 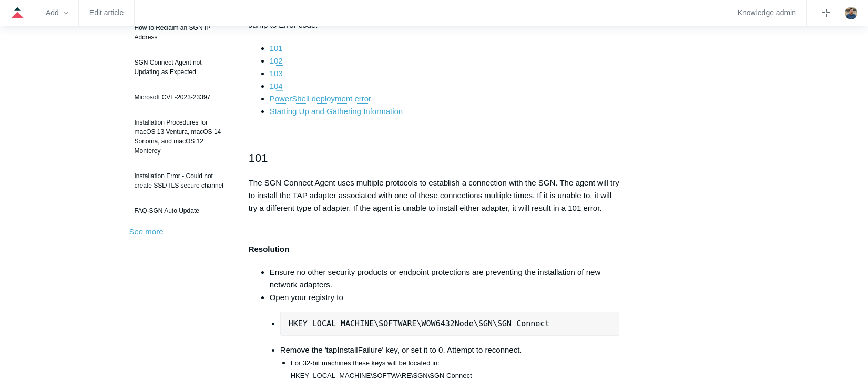 What do you see at coordinates (181, 181) in the screenshot?
I see `a: Installation Error - Could not create SSL/TLS secure channel` at bounding box center [181, 181].